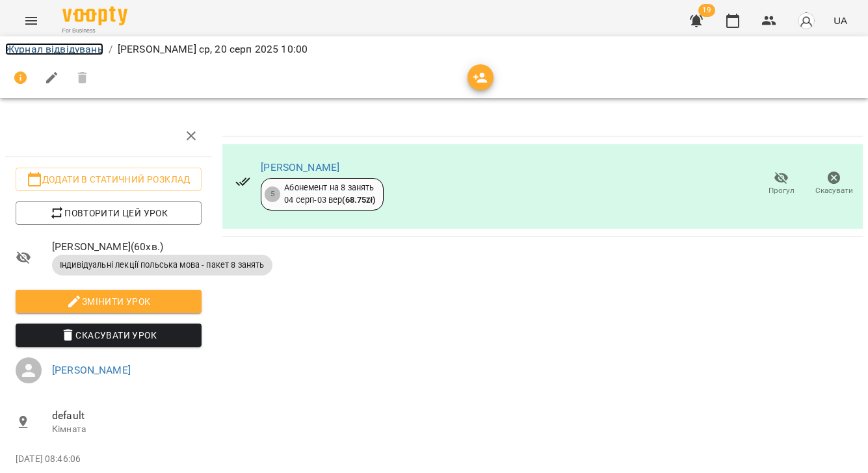 The image size is (868, 473). I want to click on span: default, so click(126, 416).